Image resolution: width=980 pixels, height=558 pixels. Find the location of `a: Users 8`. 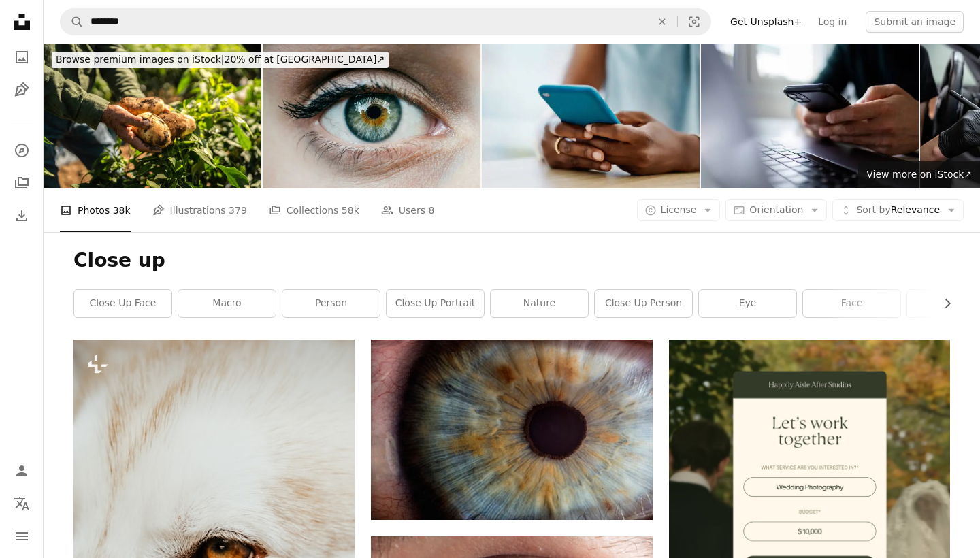

a: Users 8 is located at coordinates (407, 210).